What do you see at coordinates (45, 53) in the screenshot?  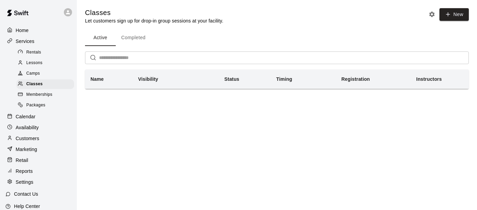 I see `div: Rentals` at bounding box center [45, 53].